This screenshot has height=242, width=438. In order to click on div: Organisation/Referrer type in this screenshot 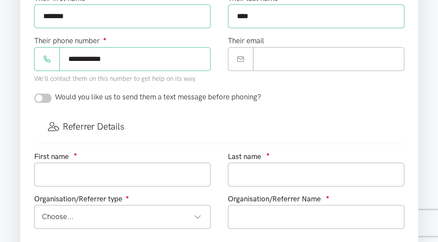, I will do `click(122, 199)`.